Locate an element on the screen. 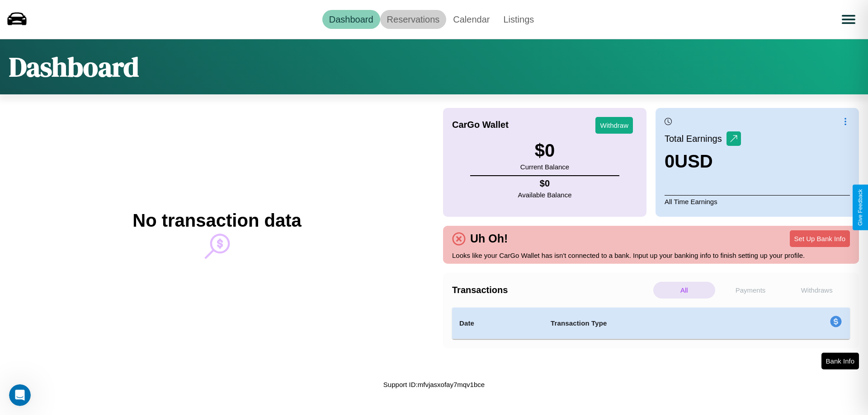  p: Support ID: mfvjasxofay7mqv1bce is located at coordinates (434, 385).